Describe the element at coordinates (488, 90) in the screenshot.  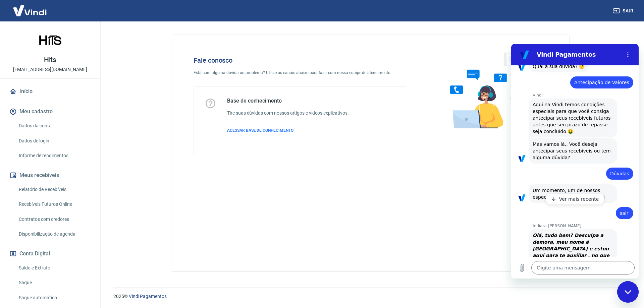
I see `img: Fale conosco` at that location.